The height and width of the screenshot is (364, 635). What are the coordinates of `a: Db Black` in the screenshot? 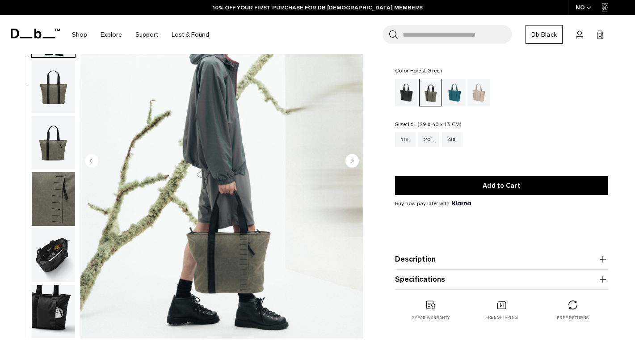 It's located at (544, 35).